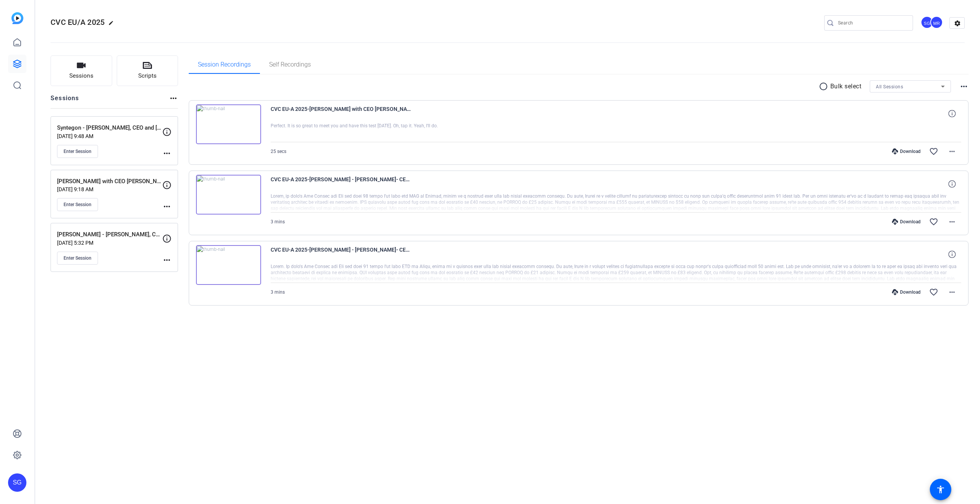 This screenshot has height=504, width=980. I want to click on mat-icon: settings, so click(957, 23).